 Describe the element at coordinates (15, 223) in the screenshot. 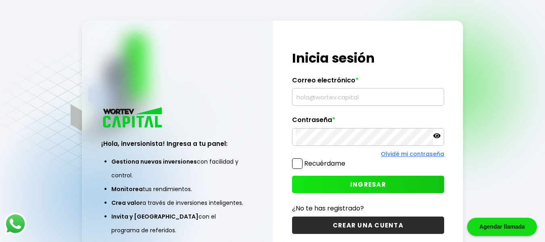

I see `img: logos_whatsapp-icon.242b2217.svg` at that location.